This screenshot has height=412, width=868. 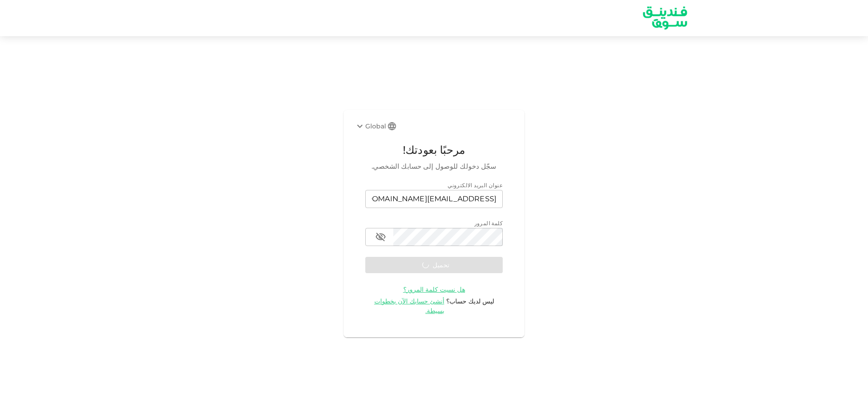 I want to click on input: email, so click(x=434, y=199).